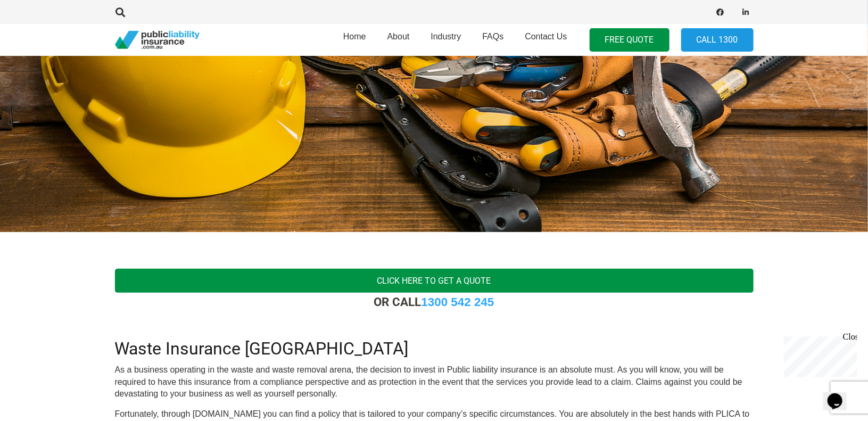 Image resolution: width=868 pixels, height=421 pixels. Describe the element at coordinates (434, 302) in the screenshot. I see `strong: OR CALL` at that location.